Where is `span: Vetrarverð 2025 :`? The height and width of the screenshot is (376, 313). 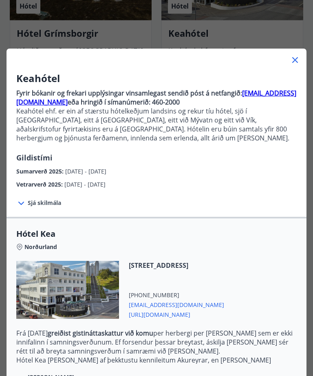 span: Vetrarverð 2025 : is located at coordinates (40, 184).